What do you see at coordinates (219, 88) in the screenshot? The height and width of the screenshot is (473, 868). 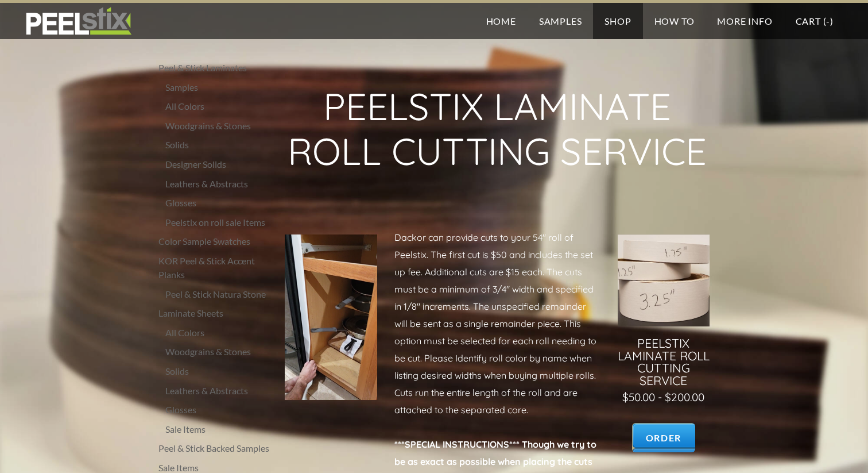 I see `div: Samples` at bounding box center [219, 88].